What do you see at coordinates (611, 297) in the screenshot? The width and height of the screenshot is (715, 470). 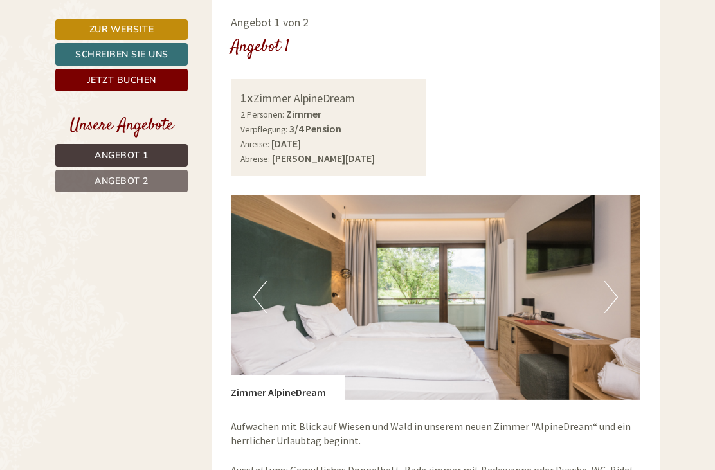 I see `button: Next` at bounding box center [611, 297].